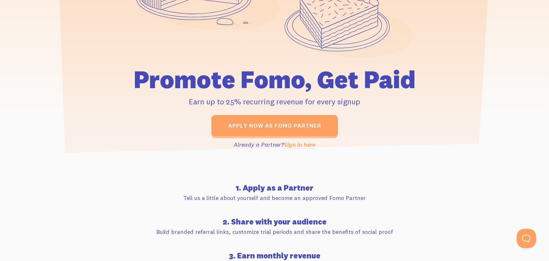  What do you see at coordinates (299, 144) in the screenshot?
I see `a: Sign in here` at bounding box center [299, 144].